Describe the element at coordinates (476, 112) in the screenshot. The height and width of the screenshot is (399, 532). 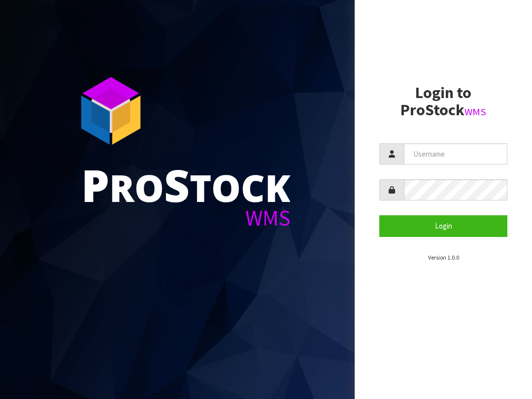
I see `small: WMS` at that location.